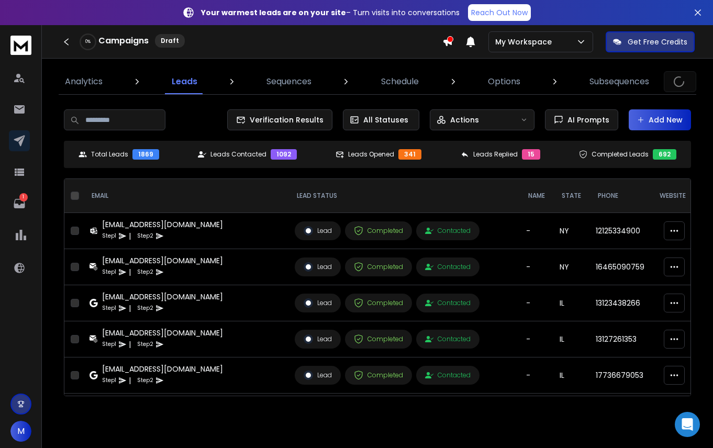  Describe the element at coordinates (537, 196) in the screenshot. I see `th: NAME` at that location.